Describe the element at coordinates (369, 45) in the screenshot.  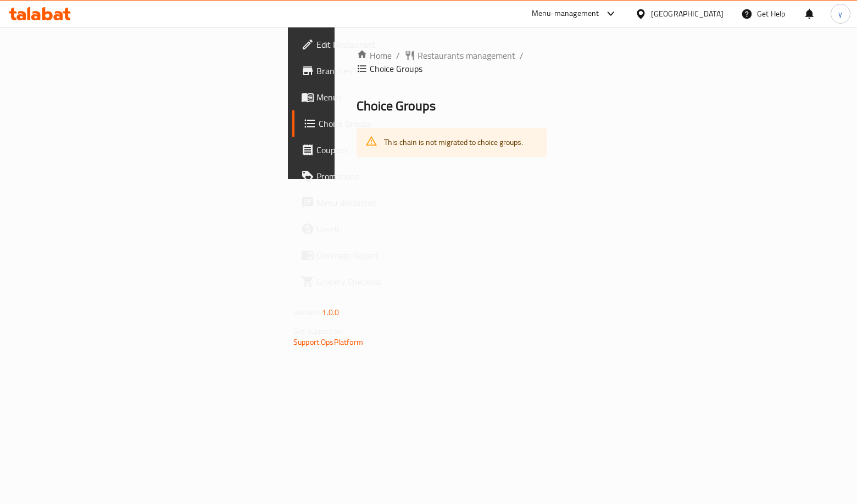
I see `span: Edit Restaurant` at that location.